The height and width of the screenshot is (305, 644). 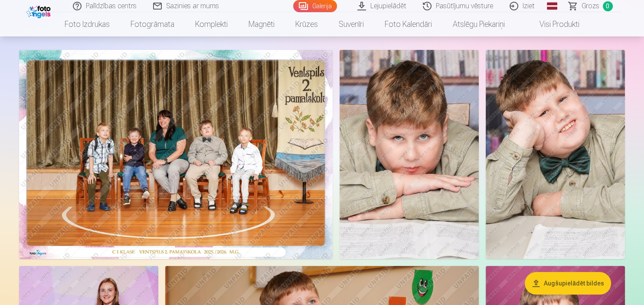 I want to click on a: Magnēti, so click(x=261, y=24).